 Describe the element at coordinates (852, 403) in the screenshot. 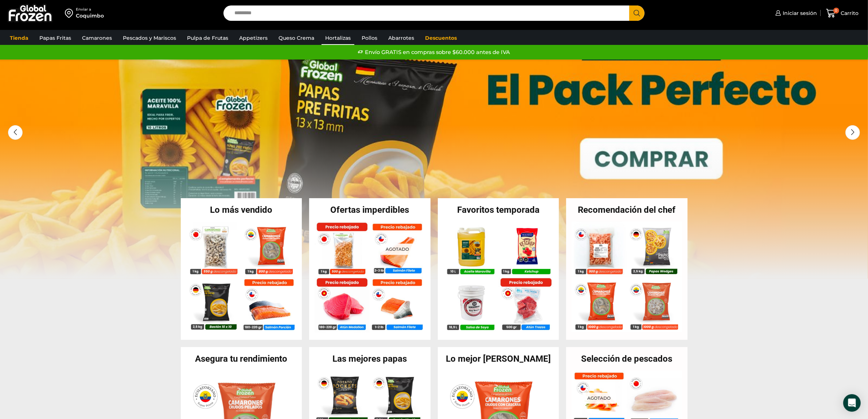

I see `div: Open Intercom Messenger` at that location.